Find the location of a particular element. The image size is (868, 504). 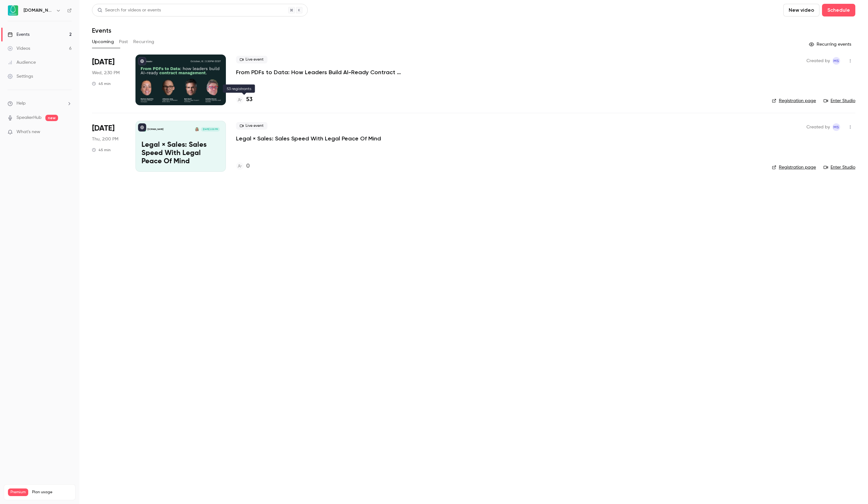

button: Schedule is located at coordinates (838, 10).